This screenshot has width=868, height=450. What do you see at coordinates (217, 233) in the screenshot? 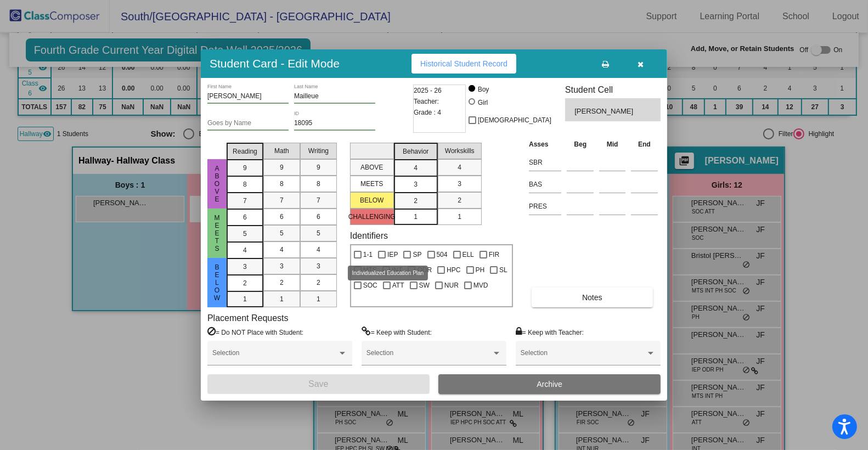
I see `span: Meets` at bounding box center [217, 233].